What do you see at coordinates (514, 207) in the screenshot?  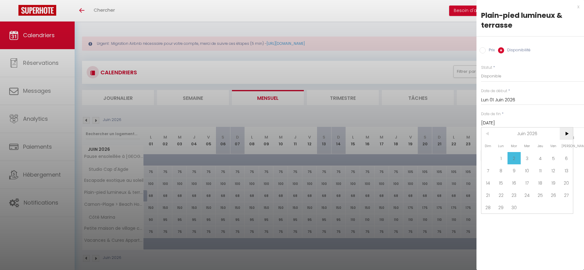 I see `span: 30` at bounding box center [514, 207].